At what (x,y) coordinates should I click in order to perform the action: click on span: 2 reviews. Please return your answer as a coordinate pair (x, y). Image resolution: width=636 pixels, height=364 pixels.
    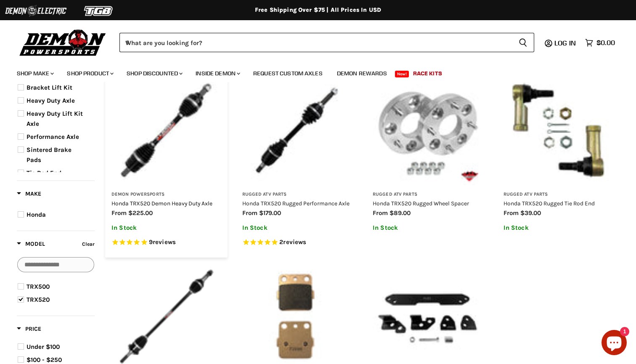
    Looking at the image, I should click on (292, 242).